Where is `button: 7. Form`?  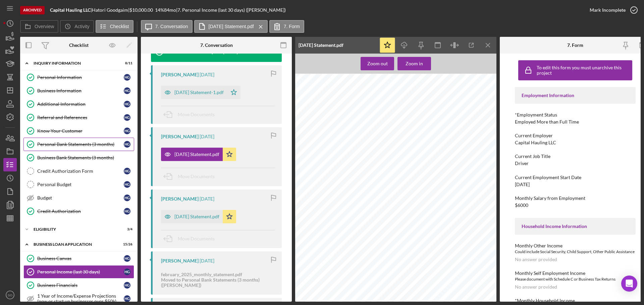
button: 7. Form is located at coordinates (286, 26).